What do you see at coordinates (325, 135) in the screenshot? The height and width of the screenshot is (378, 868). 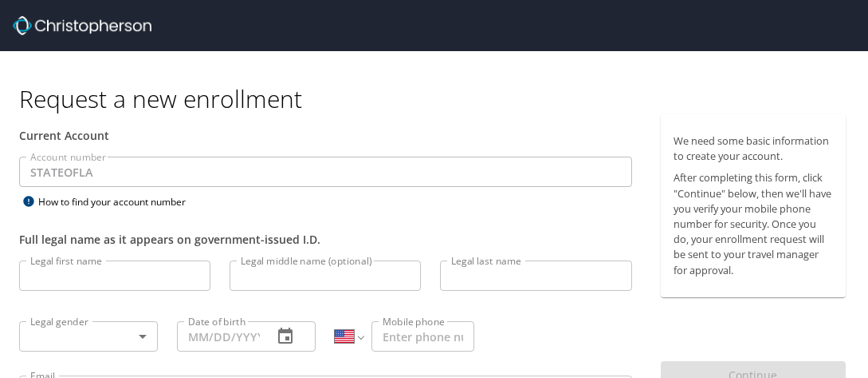 I see `div: Current Account` at bounding box center [325, 135].